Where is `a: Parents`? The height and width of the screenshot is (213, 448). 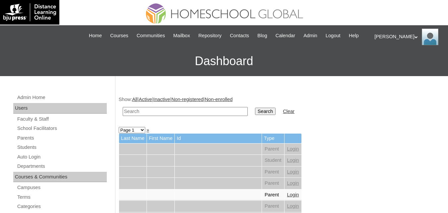 a: Parents is located at coordinates (62, 138).